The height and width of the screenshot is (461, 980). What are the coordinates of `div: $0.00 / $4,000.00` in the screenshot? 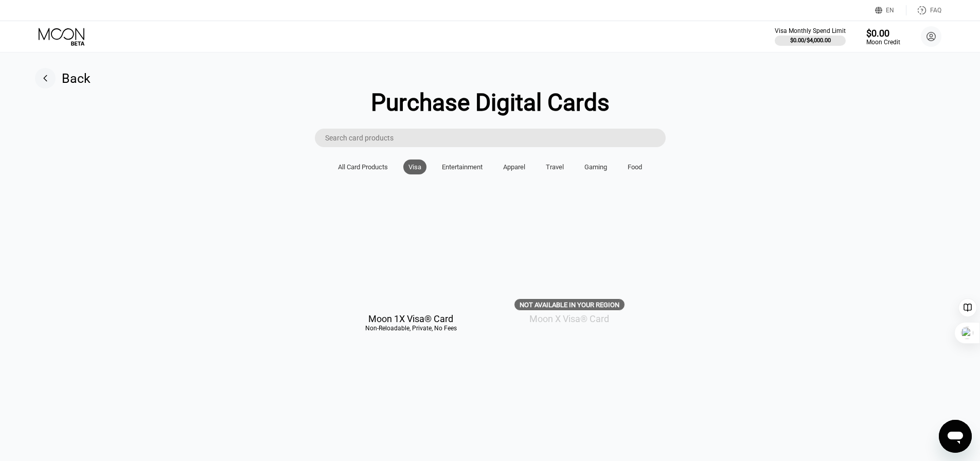 It's located at (810, 40).